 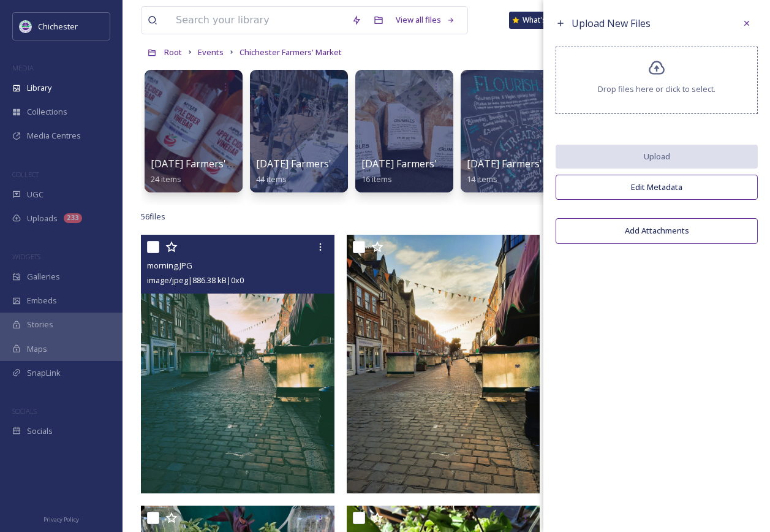 I want to click on span: Upload New Files, so click(x=611, y=23).